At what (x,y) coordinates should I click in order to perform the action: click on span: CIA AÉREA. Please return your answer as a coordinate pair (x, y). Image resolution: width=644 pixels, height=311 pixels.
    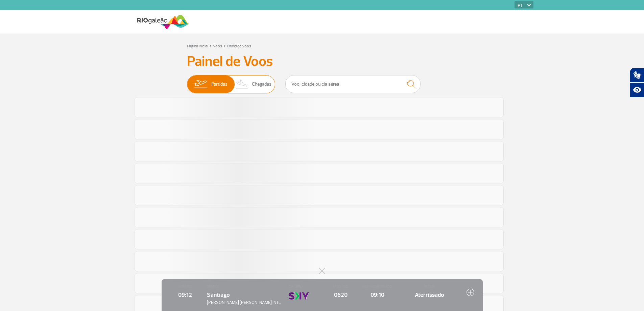
    Looking at the image, I should click on (304, 287).